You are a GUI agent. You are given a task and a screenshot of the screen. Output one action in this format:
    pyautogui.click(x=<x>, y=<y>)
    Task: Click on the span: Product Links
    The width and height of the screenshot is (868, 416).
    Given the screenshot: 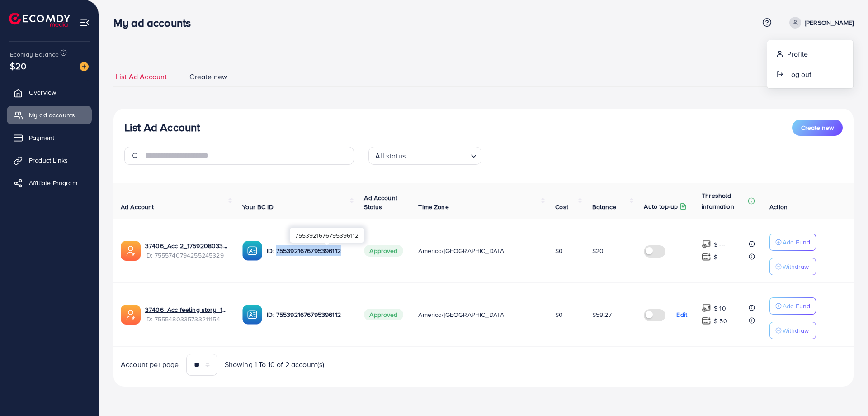 What is the action you would take?
    pyautogui.click(x=49, y=160)
    